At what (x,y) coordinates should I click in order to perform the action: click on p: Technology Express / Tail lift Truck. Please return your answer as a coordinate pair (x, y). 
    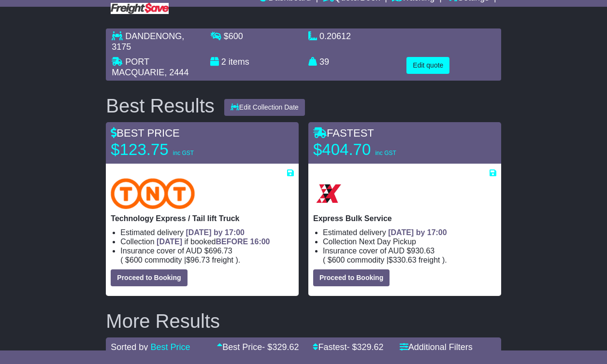
    Looking at the image, I should click on (202, 218).